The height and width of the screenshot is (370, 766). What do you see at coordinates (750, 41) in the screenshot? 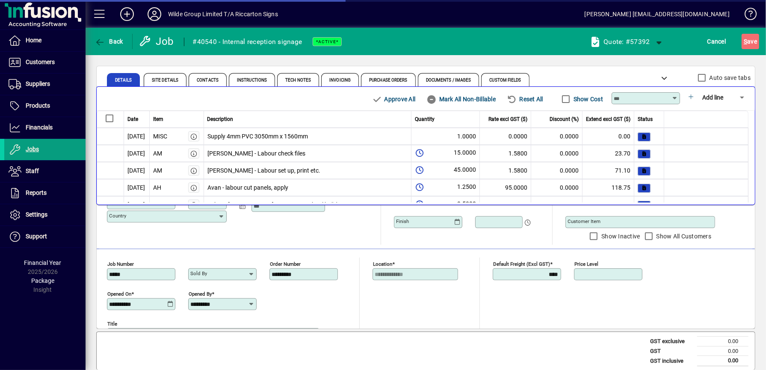
I see `span: ave` at bounding box center [750, 41].